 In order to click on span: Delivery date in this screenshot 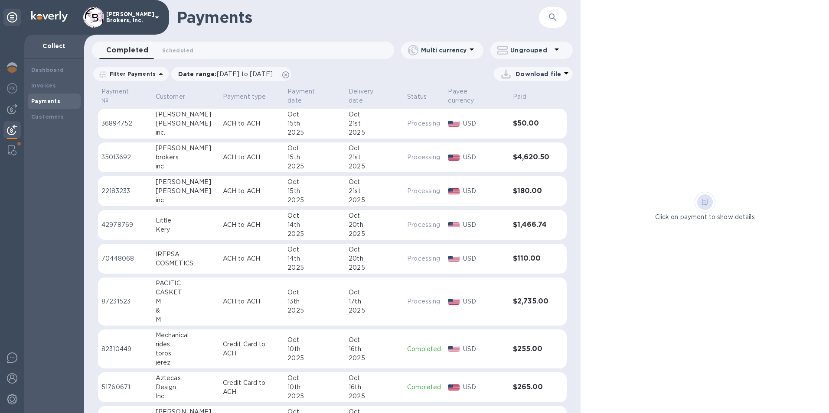, I will do `click(374, 96)`.